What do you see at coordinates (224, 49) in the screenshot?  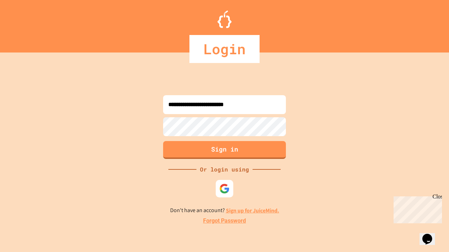 I see `div: Login` at bounding box center [224, 49].